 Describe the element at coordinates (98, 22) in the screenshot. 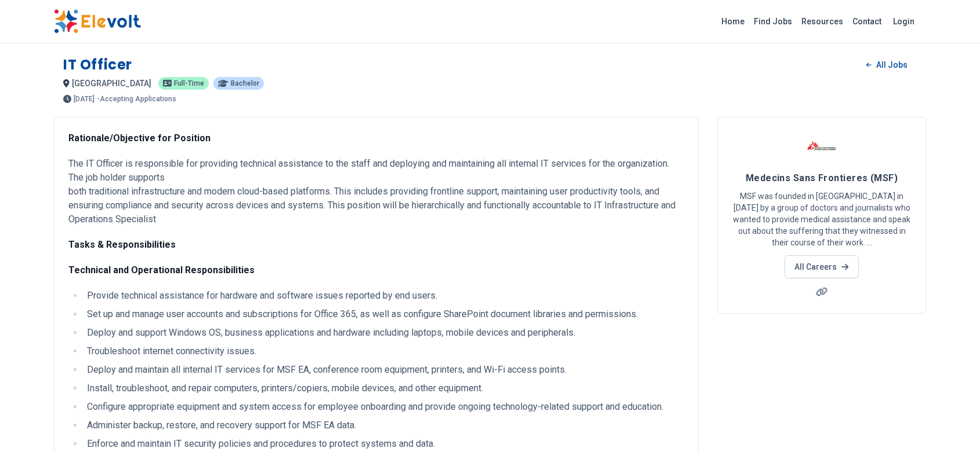

I see `img: Elevolt` at that location.